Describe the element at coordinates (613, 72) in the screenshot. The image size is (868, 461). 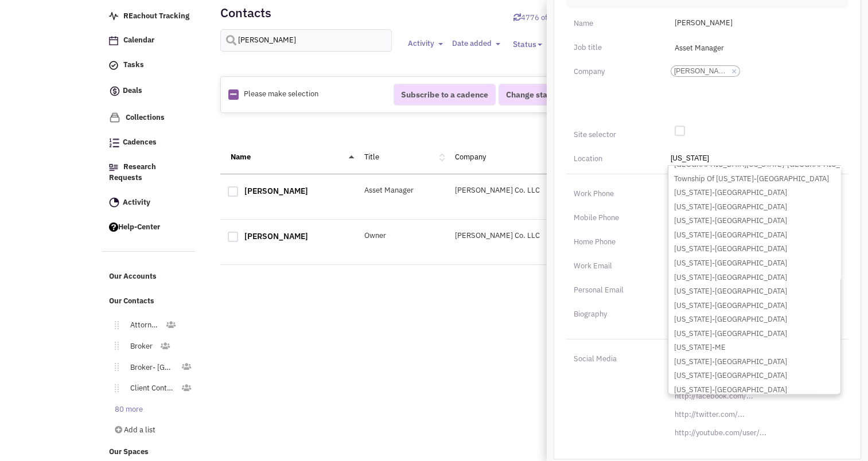
I see `div: Company` at that location.